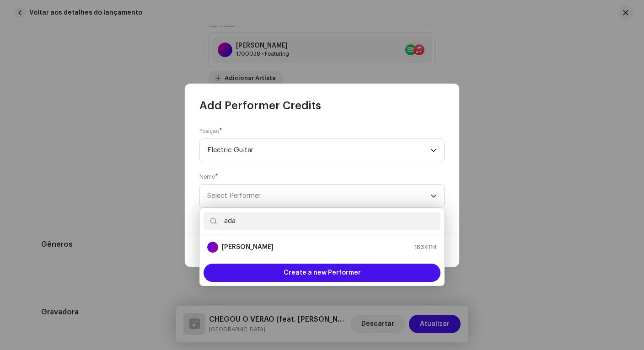 Image resolution: width=644 pixels, height=350 pixels. What do you see at coordinates (260, 106) in the screenshot?
I see `span: Add Performer Credits` at bounding box center [260, 106].